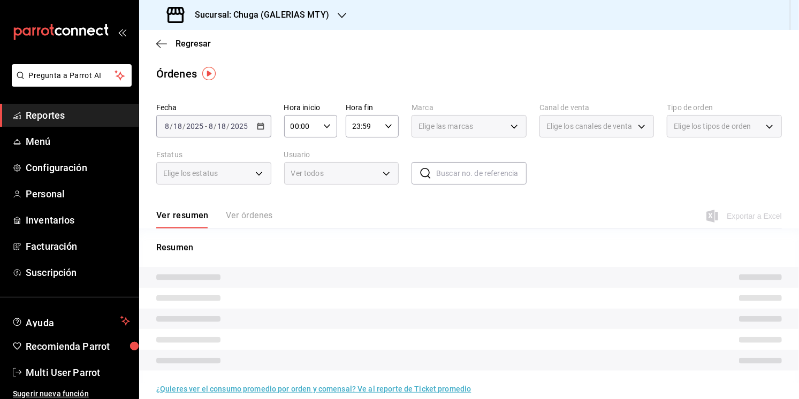  What do you see at coordinates (469, 108) in the screenshot?
I see `label: Marca` at bounding box center [469, 108].